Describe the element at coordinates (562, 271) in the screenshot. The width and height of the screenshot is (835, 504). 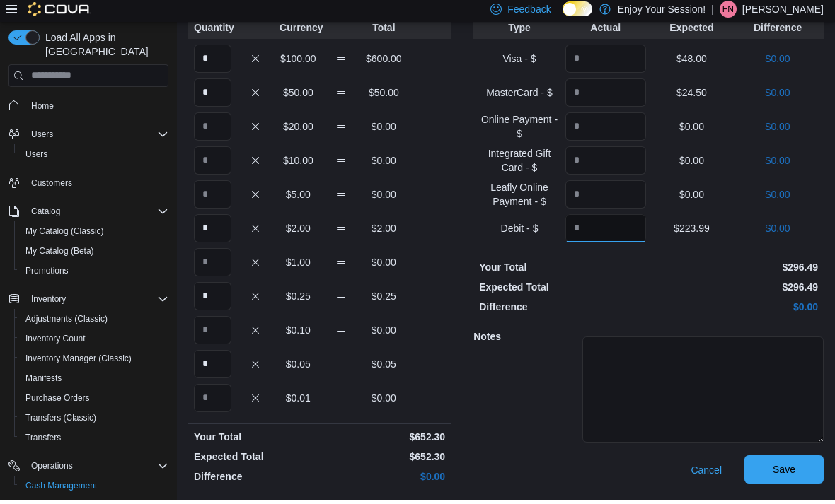
I see `p: Your Total` at that location.